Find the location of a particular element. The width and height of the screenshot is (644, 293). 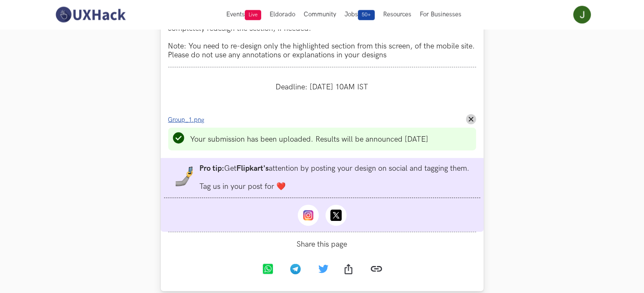

a: Copy link is located at coordinates (376, 270).